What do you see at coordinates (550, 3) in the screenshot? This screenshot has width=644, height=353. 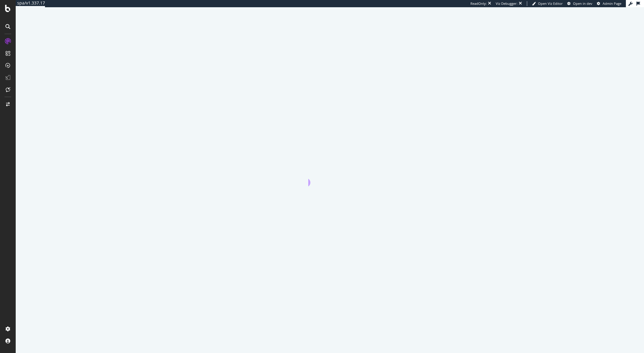 I see `span: Open Viz Editor` at bounding box center [550, 3].